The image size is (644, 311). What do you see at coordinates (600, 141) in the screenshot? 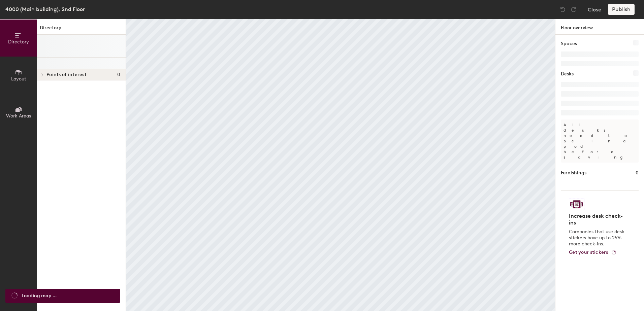
I see `p: All desks need to be in a pod before saving` at bounding box center [600, 141].